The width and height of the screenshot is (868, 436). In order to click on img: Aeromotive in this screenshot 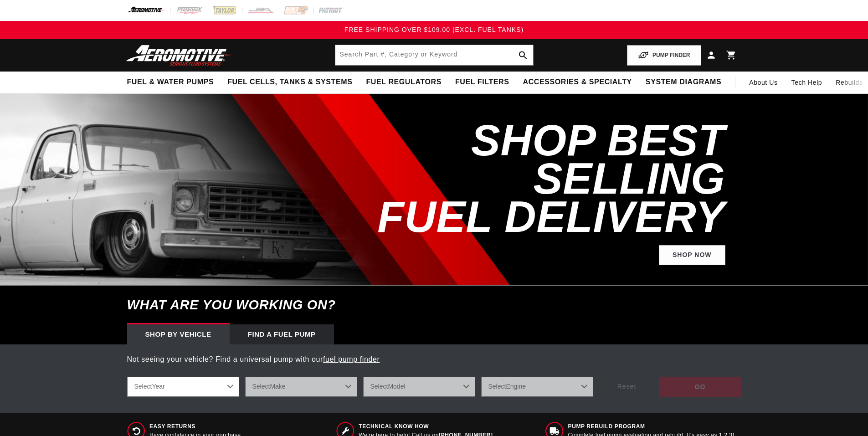, I will do `click(181, 55)`.